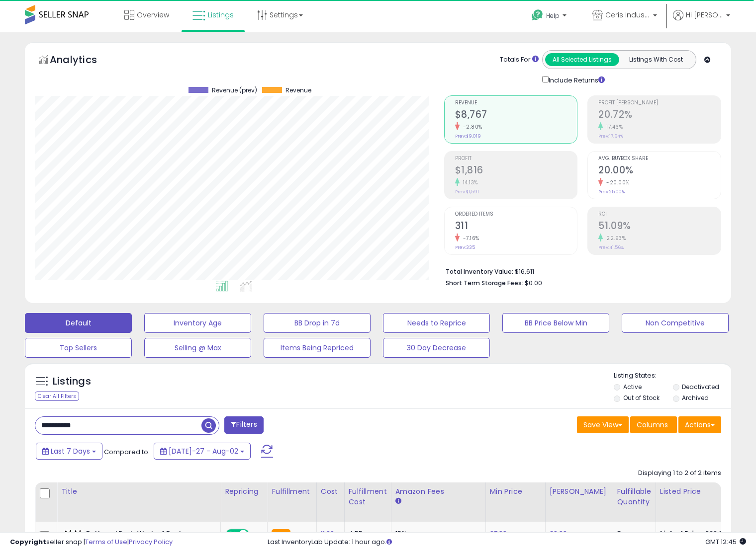 The width and height of the screenshot is (756, 552). Describe the element at coordinates (627, 15) in the screenshot. I see `span: Ceris Industries, LLC` at that location.